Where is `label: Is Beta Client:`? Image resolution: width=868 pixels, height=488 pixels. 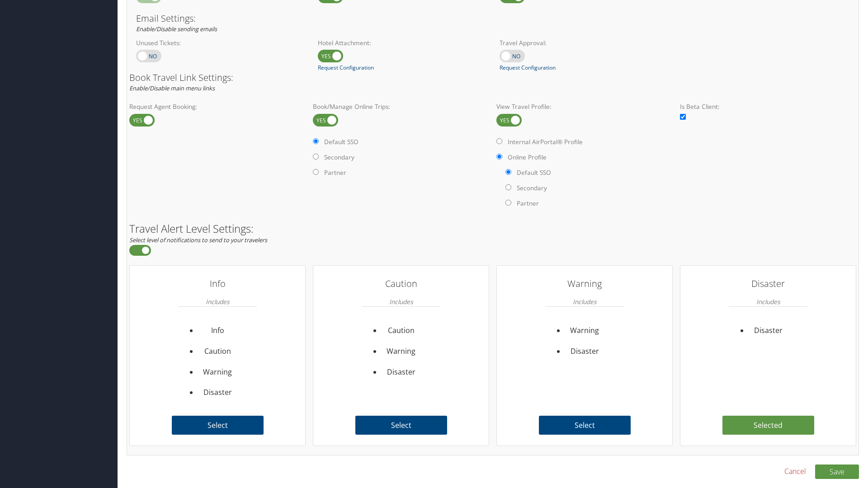 label: Is Beta Client: is located at coordinates (768, 106).